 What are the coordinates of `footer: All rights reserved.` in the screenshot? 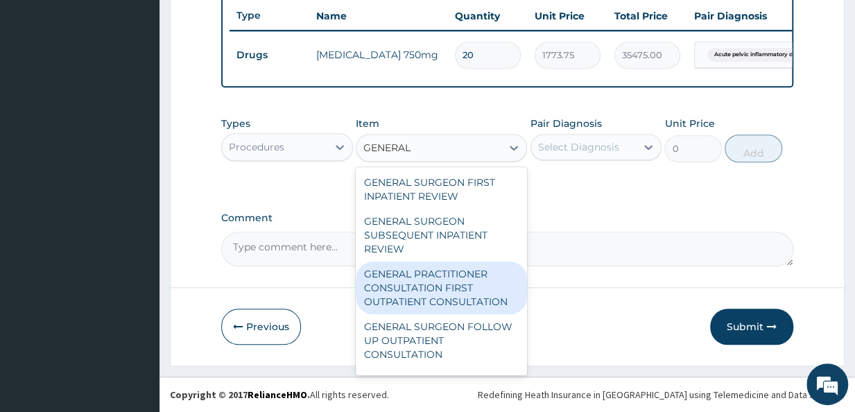 It's located at (507, 394).